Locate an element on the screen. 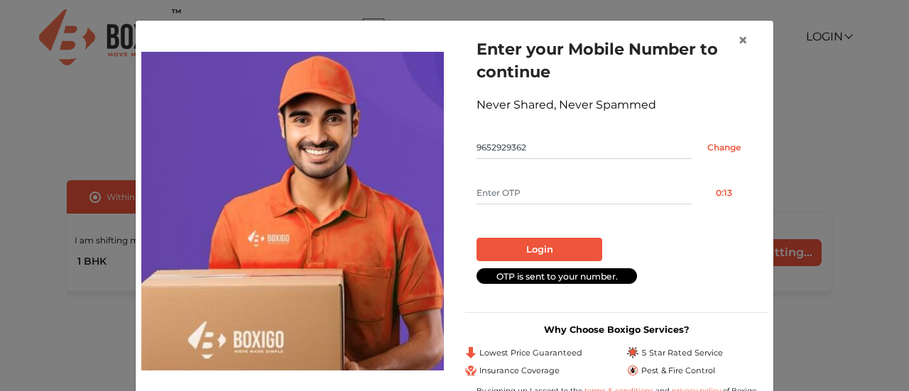 Image resolution: width=909 pixels, height=391 pixels. button: 0:13 is located at coordinates (724, 193).